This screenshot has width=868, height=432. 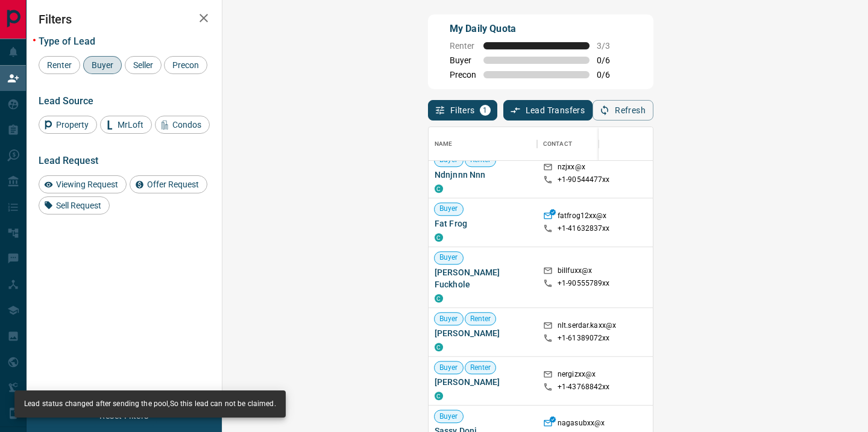 What do you see at coordinates (87, 184) in the screenshot?
I see `span: Viewing Request` at bounding box center [87, 184].